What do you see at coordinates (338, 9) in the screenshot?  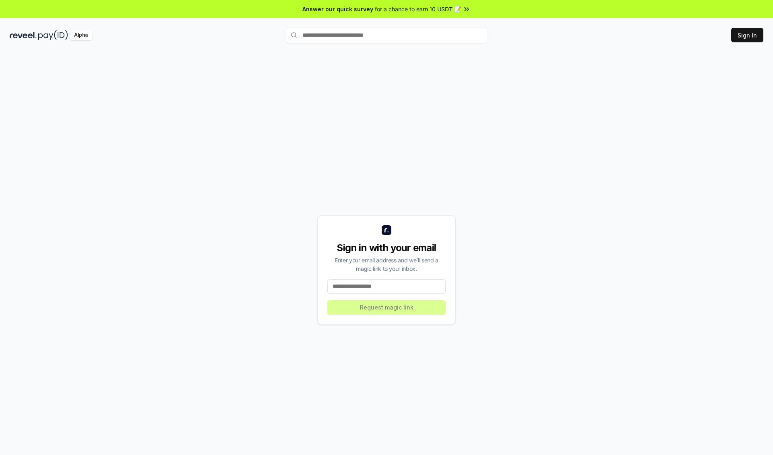 I see `span: Answer our quick survey` at bounding box center [338, 9].